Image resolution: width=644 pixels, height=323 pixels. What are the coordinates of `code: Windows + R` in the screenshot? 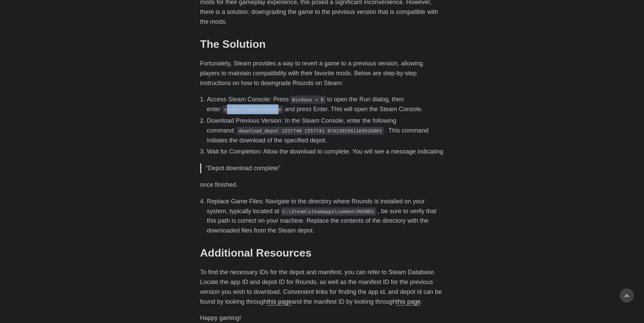 It's located at (308, 99).